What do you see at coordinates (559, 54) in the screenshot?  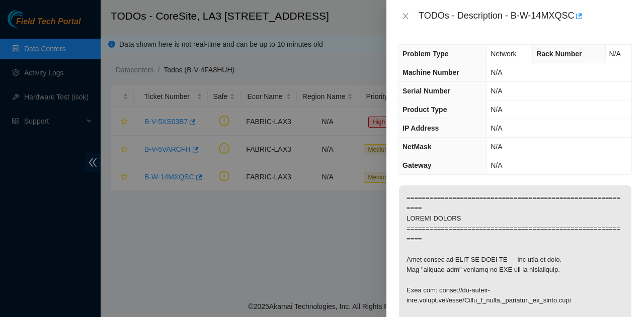 I see `span: Rack Number` at bounding box center [559, 54].